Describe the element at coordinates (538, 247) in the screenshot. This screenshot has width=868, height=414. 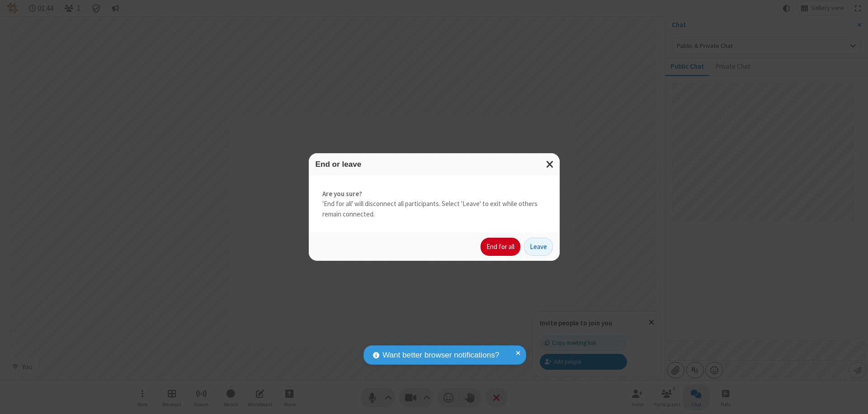
I see `button: Leave` at that location.